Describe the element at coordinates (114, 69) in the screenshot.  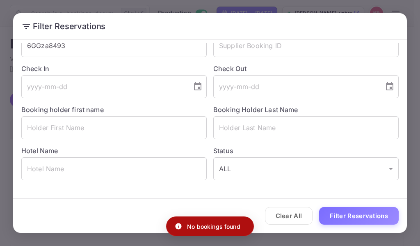
I see `label: Check In` at that location.